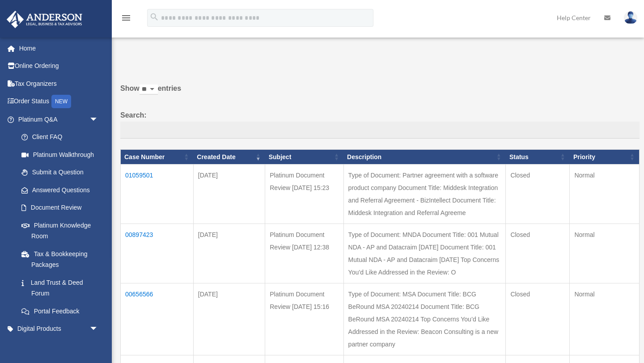 The height and width of the screenshot is (363, 644). Describe the element at coordinates (44, 19) in the screenshot. I see `img: Anderson Advisors Platinum Portal` at that location.